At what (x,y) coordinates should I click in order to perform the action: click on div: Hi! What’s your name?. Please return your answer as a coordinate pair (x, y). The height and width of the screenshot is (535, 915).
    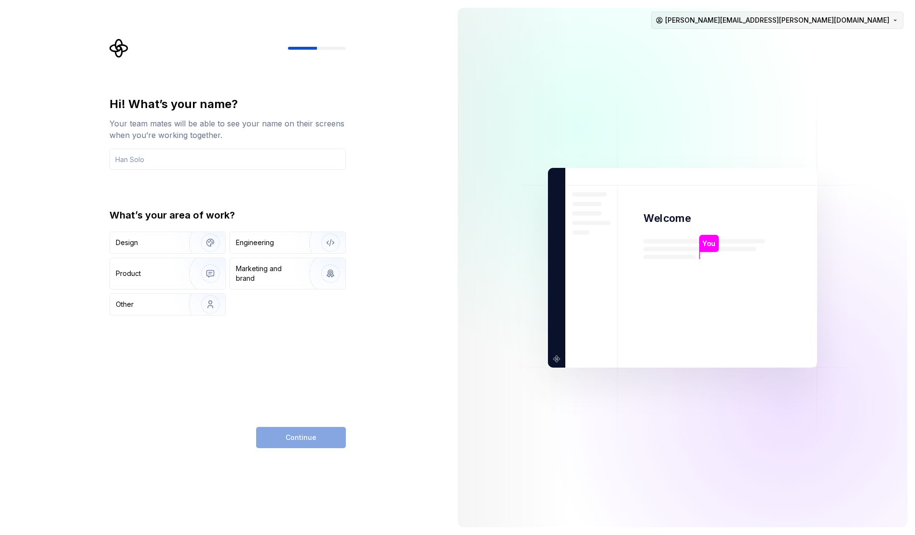
    Looking at the image, I should click on (228, 104).